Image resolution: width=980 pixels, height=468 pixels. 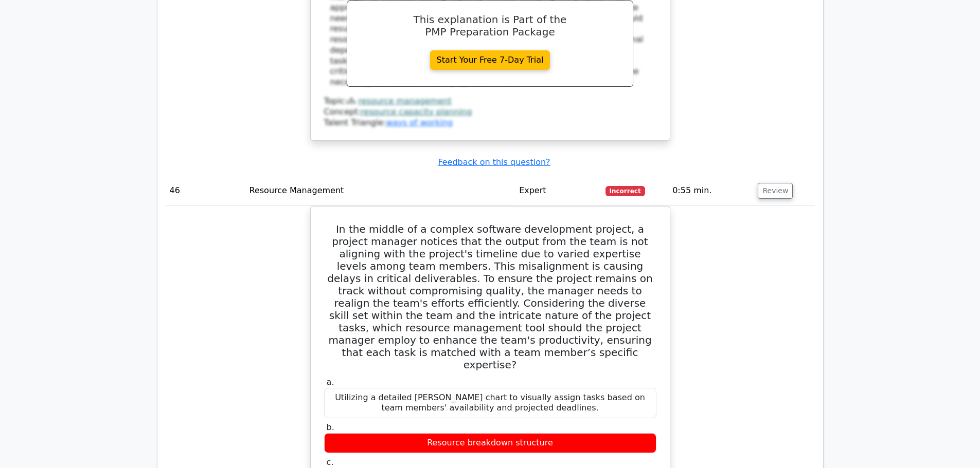 I want to click on div: Concept:, so click(x=490, y=112).